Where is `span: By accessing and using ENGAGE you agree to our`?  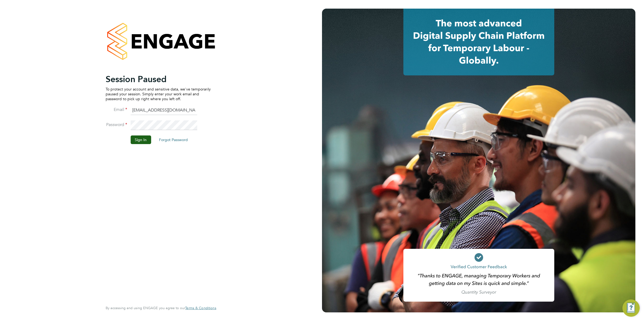 span: By accessing and using ENGAGE you agree to our is located at coordinates (161, 308).